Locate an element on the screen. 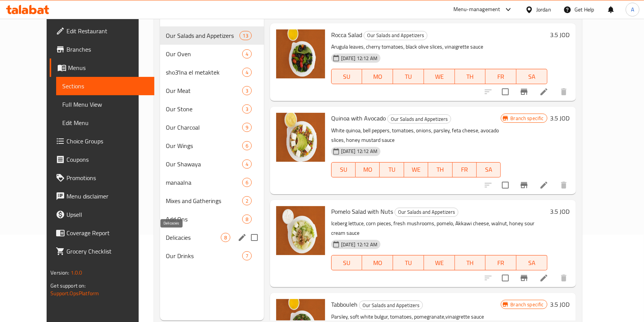 The width and height of the screenshot is (644, 322). a: Edit Restaurant is located at coordinates (102, 31).